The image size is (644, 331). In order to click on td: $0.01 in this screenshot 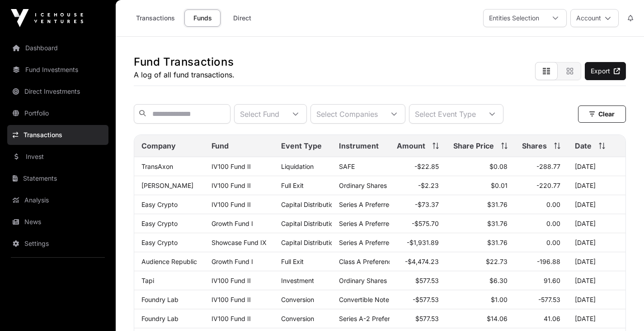, I will do `click(481, 185)`.